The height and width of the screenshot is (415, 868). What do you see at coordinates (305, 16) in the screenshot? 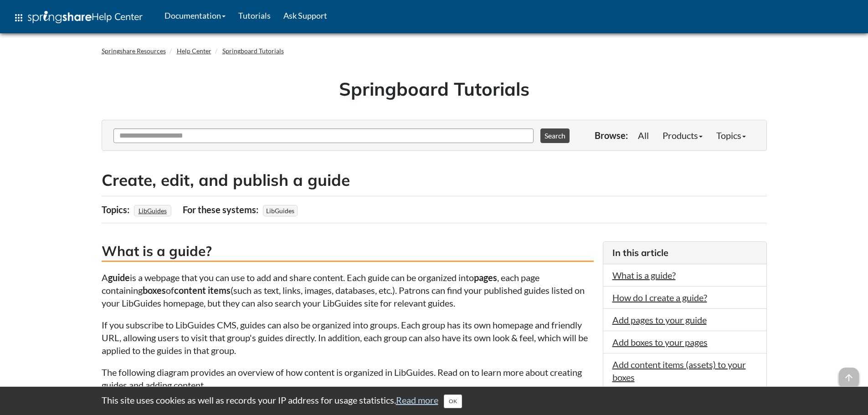
I see `a: Ask Support` at bounding box center [305, 16].